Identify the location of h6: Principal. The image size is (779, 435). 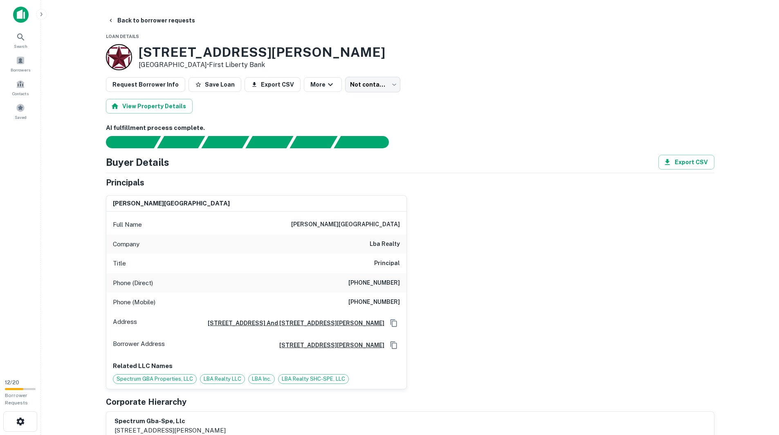
(387, 264).